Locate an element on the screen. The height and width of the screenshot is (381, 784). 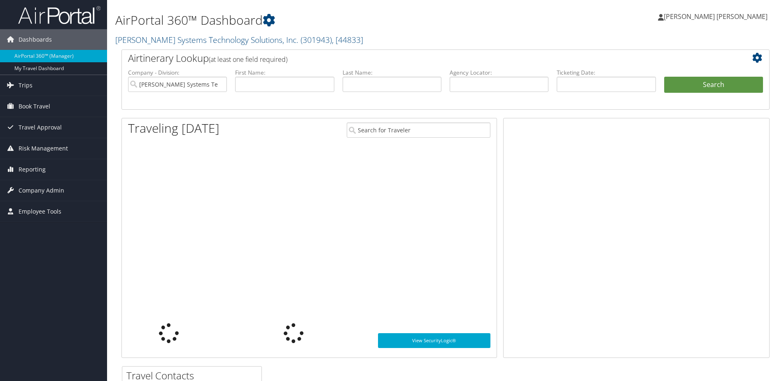
a: View SecurityLogic® is located at coordinates (434, 340).